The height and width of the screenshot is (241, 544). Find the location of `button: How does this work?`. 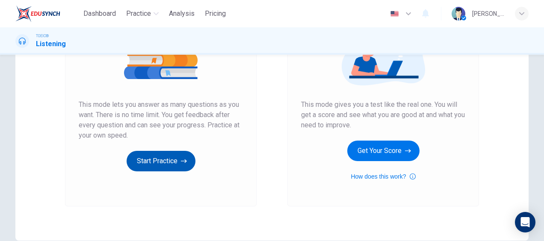

button: How does this work? is located at coordinates (383, 177).